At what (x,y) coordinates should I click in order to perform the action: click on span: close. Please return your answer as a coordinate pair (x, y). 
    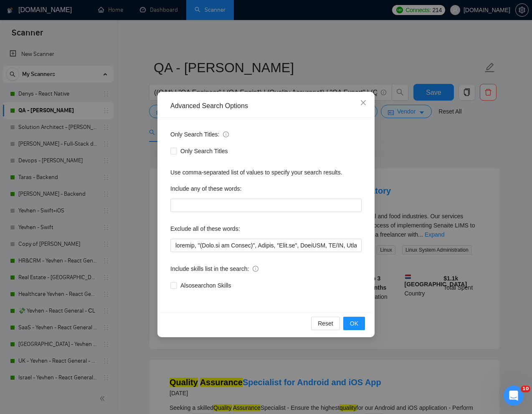
    Looking at the image, I should click on (363, 103).